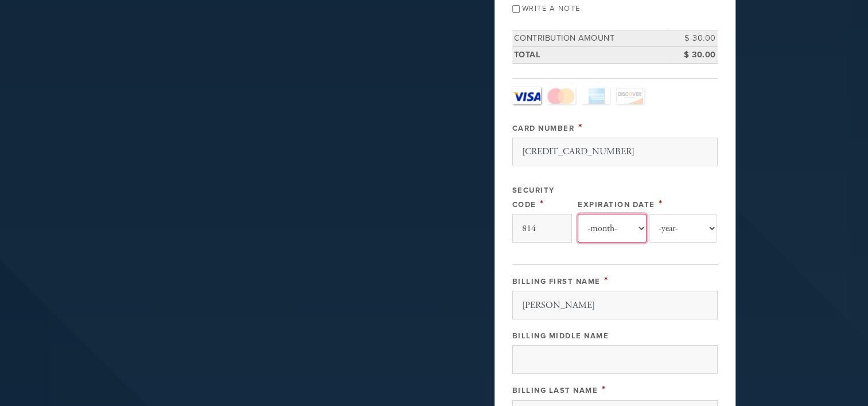 The height and width of the screenshot is (406, 868). I want to click on label: Card Number, so click(543, 129).